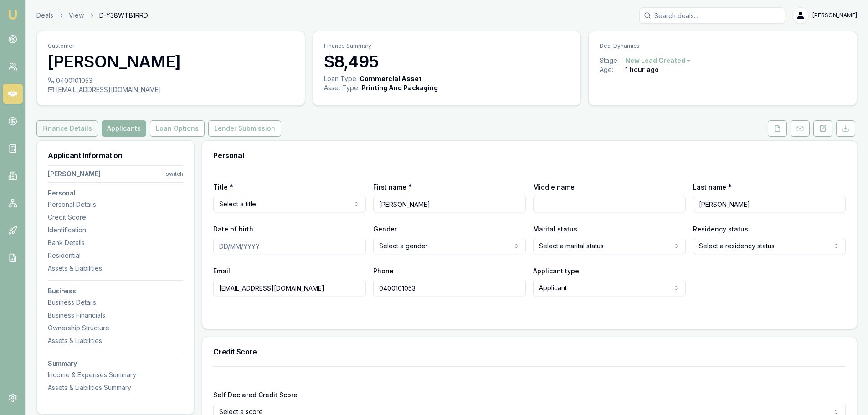 This screenshot has width=868, height=415. I want to click on p: Finance Summary, so click(447, 46).